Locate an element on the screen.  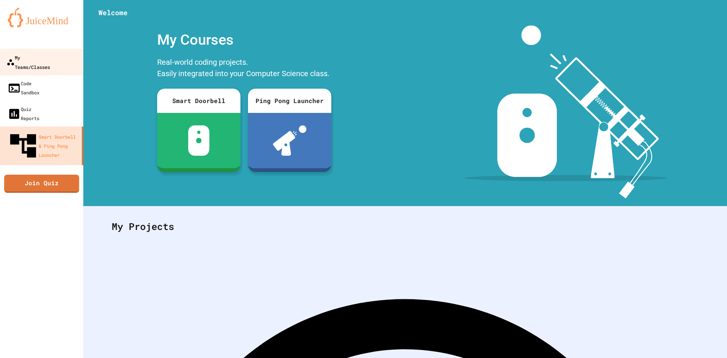
div: My Courses is located at coordinates (244, 40).